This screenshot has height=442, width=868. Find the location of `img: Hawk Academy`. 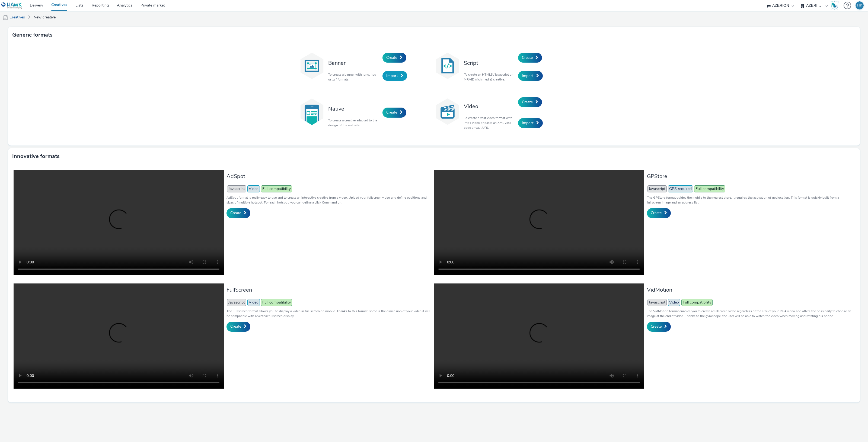

img: Hawk Academy is located at coordinates (835, 6).